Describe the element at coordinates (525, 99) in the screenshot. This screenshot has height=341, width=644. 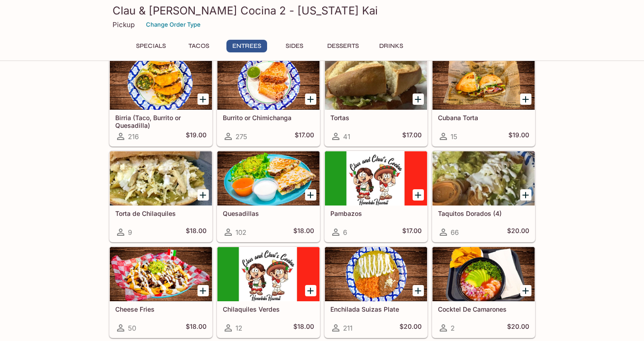
I see `button: Add Cubana Torta` at that location.